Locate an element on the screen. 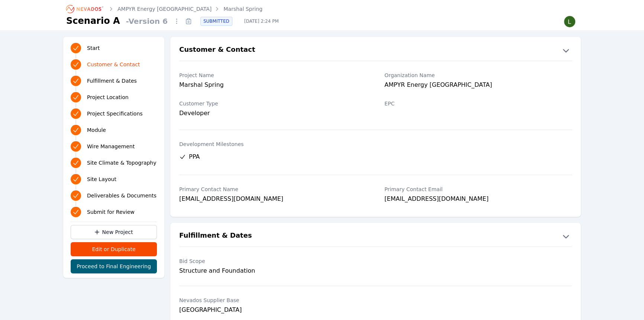 The image size is (644, 320). span: Project Location is located at coordinates (108, 97).